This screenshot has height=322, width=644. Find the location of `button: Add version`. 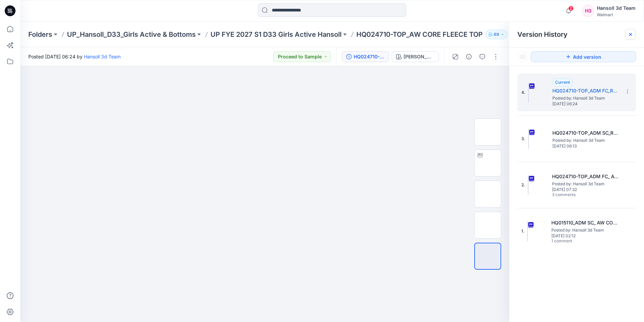

button: Add version is located at coordinates (584, 57).